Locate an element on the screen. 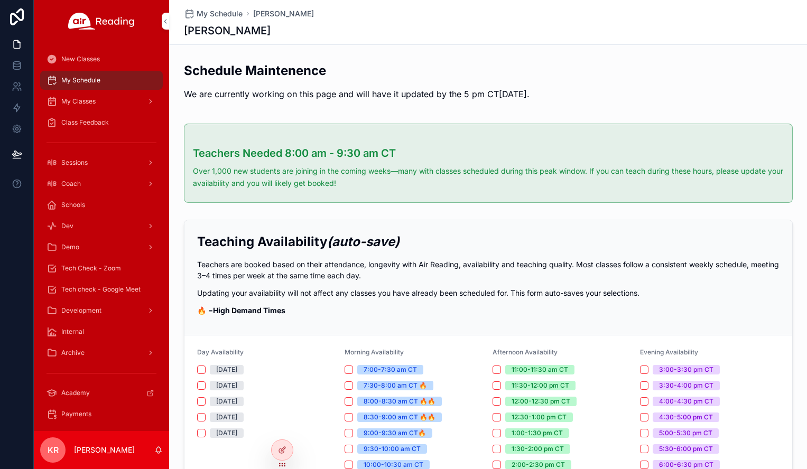 This screenshot has height=469, width=807. div: 9:00-9:30 am CT🔥 is located at coordinates (395, 434).